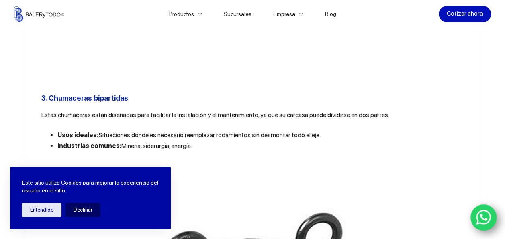 This screenshot has height=239, width=505. I want to click on a: WhatsApp, so click(484, 218).